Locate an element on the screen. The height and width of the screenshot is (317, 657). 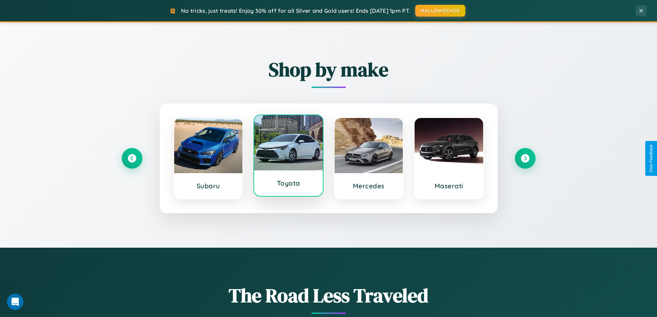
h3: Subaru is located at coordinates (208, 186).